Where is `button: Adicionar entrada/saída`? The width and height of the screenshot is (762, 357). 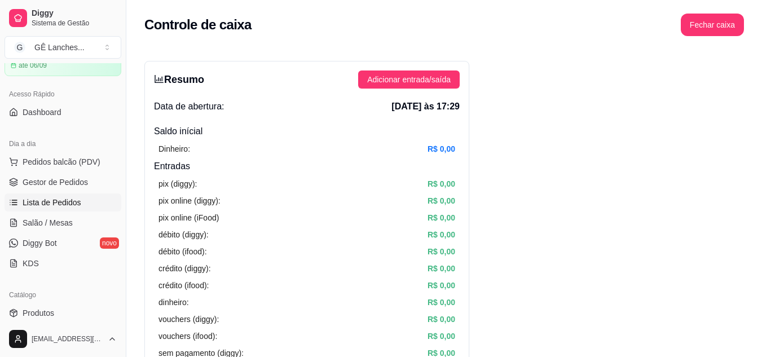 button: Adicionar entrada/saída is located at coordinates (409, 80).